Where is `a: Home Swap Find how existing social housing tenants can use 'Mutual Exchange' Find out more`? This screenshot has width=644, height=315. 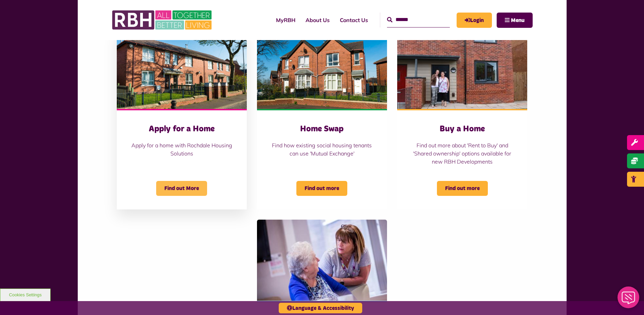 a: Home Swap Find how existing social housing tenants can use 'Mutual Exchange' Find out more is located at coordinates (322, 118).